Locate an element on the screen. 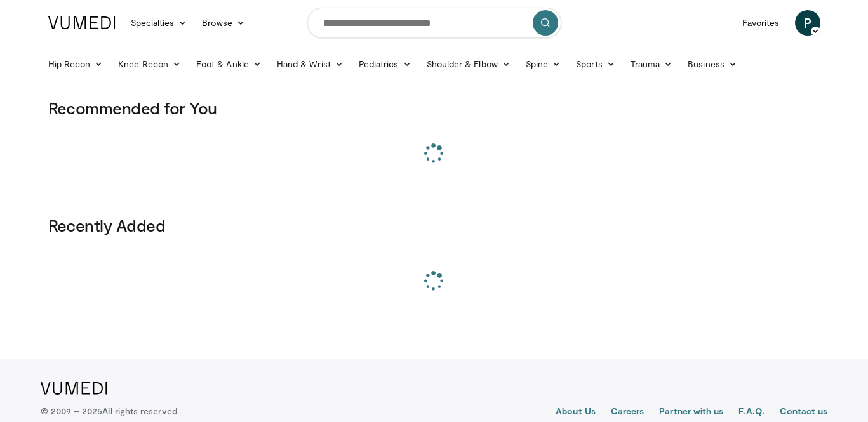 Image resolution: width=868 pixels, height=422 pixels. a: F.A.Q. is located at coordinates (751, 412).